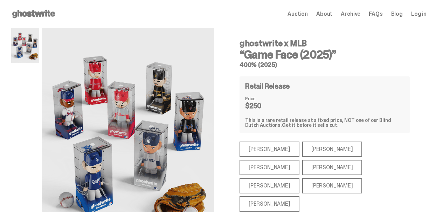 The width and height of the screenshot is (443, 212). Describe the element at coordinates (325, 43) in the screenshot. I see `h4: ghostwrite x MLB` at that location.